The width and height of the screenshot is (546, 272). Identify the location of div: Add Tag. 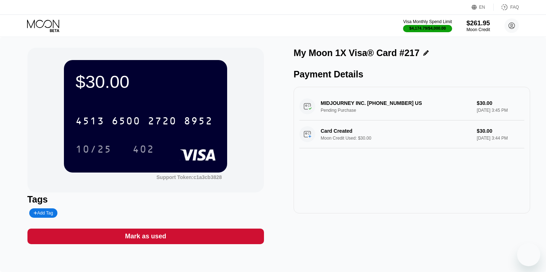
(43, 213).